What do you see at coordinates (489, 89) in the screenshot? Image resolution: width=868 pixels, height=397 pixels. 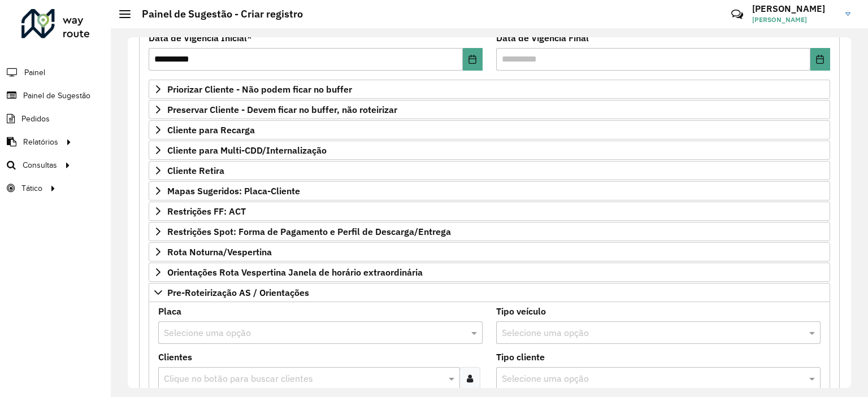 I see `a: Priorizar Cliente - Não podem ficar no buffer` at bounding box center [489, 89].